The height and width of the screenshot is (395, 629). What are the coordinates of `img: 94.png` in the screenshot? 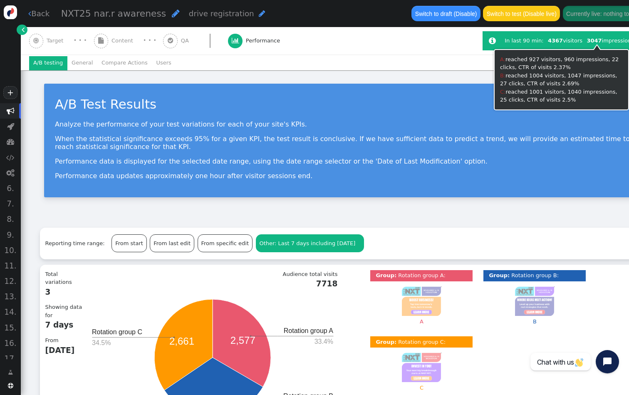 It's located at (421, 366).